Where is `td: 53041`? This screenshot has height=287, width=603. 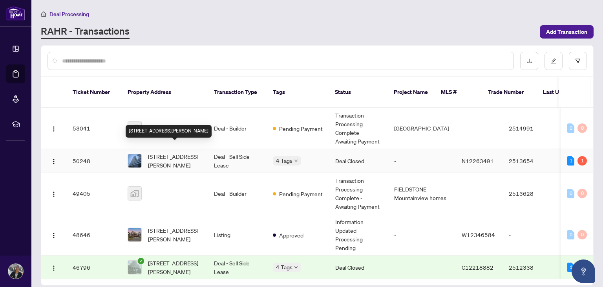 td: 53041 is located at coordinates (94, 128).